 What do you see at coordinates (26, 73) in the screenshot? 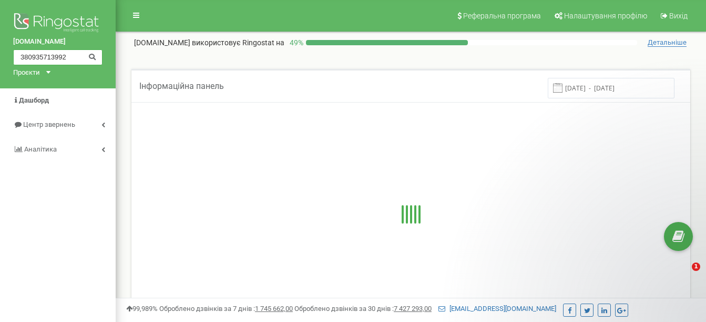
I see `div: Проєкти` at bounding box center [26, 73].